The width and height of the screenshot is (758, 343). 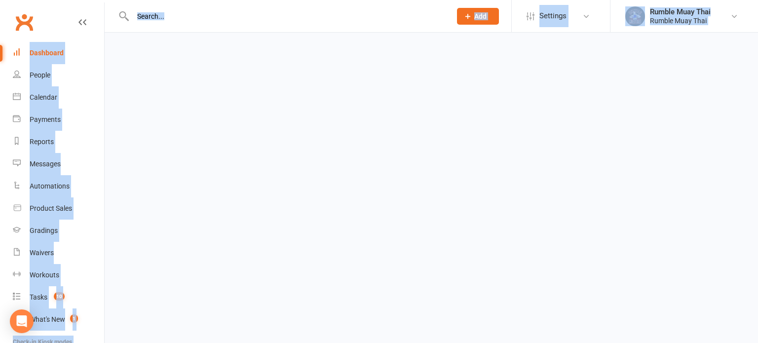 What do you see at coordinates (22, 321) in the screenshot?
I see `div: Open Intercom Messenger` at bounding box center [22, 321].